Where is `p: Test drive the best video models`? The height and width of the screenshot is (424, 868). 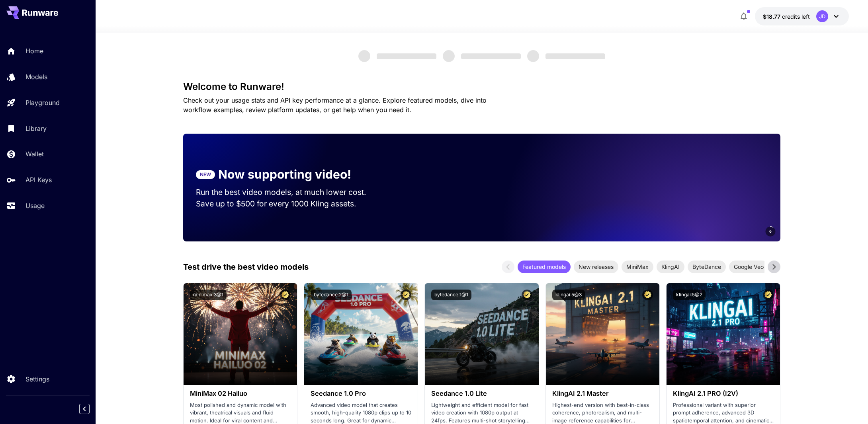
p: Test drive the best video models is located at coordinates (246, 267).